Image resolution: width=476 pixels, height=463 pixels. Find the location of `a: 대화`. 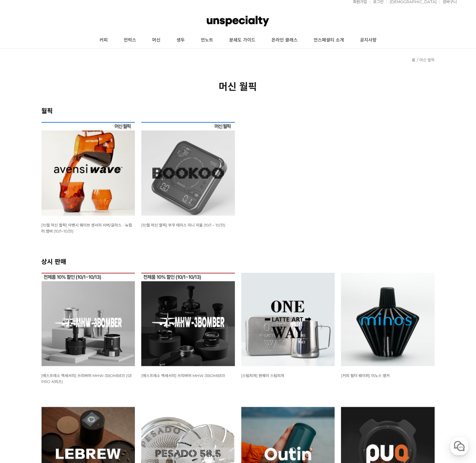

a: 대화 is located at coordinates (62, 211).